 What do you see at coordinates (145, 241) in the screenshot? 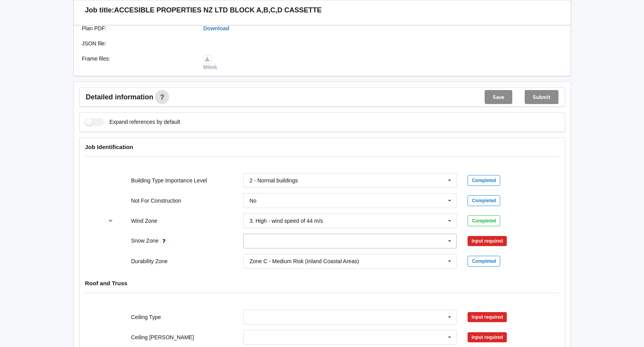
I see `label: Snow Zone` at bounding box center [145, 241].